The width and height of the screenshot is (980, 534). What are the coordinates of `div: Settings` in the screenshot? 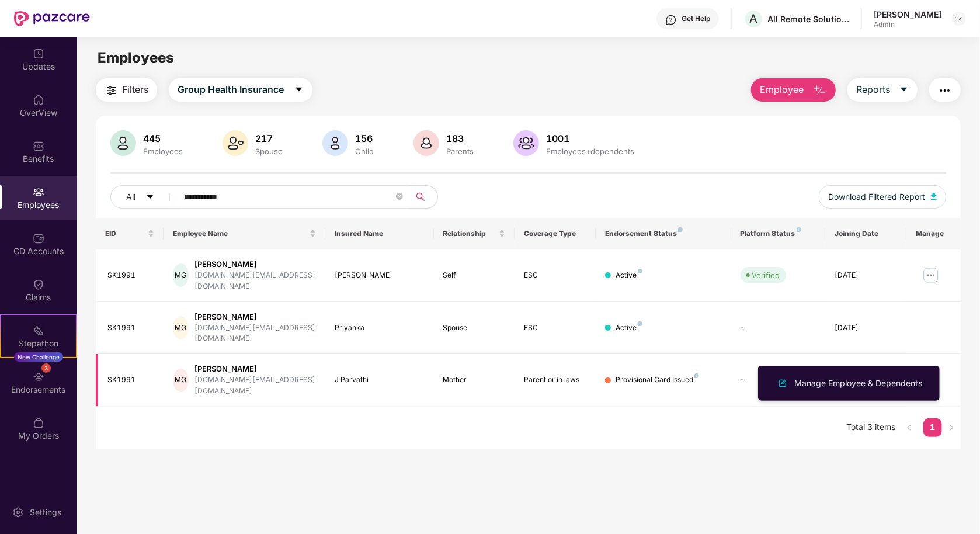 It's located at (46, 512).